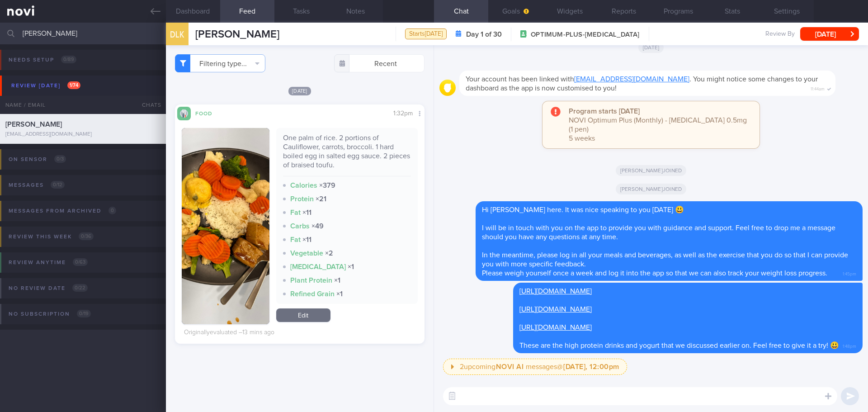 This screenshot has height=412, width=868. Describe the element at coordinates (347, 154) in the screenshot. I see `div: One palm of rice. 2 portions of Cauliflower, carrots, broccoli. 1 hard boiled egg in salted egg s...` at that location.